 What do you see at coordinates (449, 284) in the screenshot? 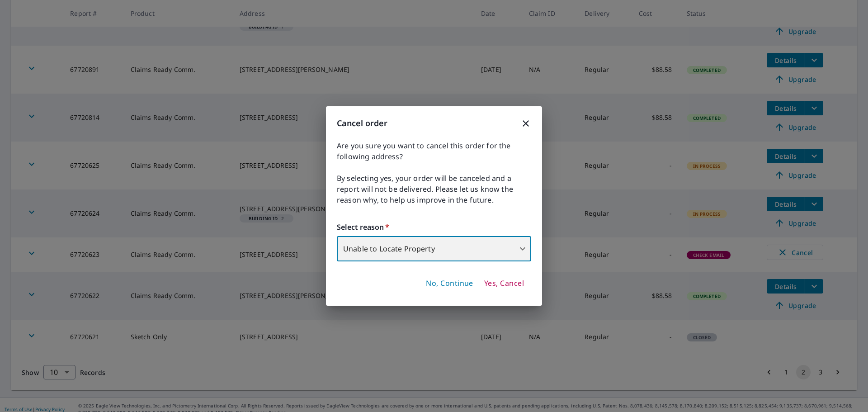
I see `button: No, Continue` at bounding box center [449, 284].